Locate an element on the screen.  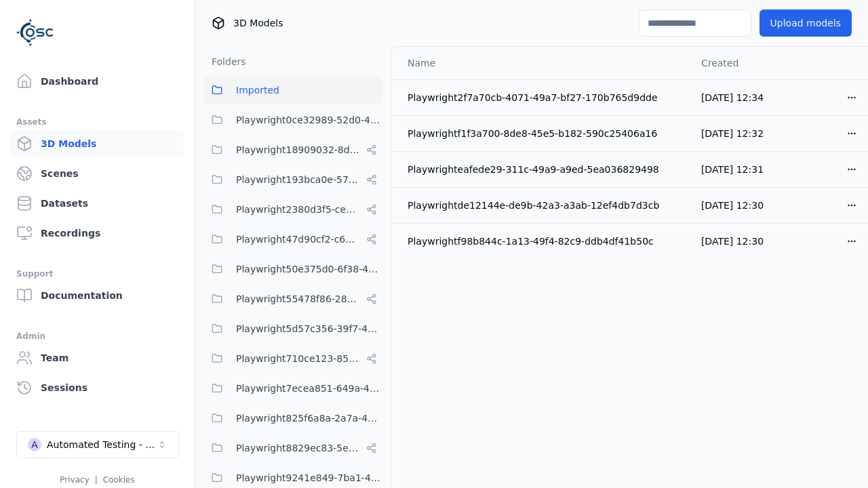
span: Playwright55478f86-28dc-49b8-8d1f-c7b13b14578c is located at coordinates (299, 299).